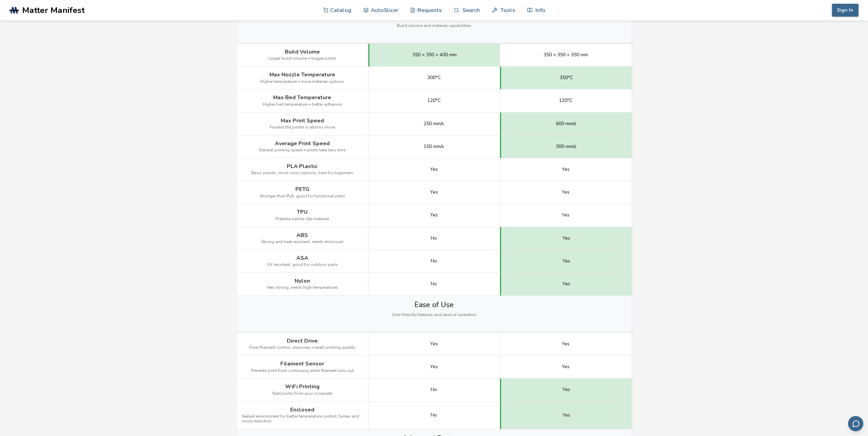  I want to click on span: General printing speed = prints take less time, so click(302, 150).